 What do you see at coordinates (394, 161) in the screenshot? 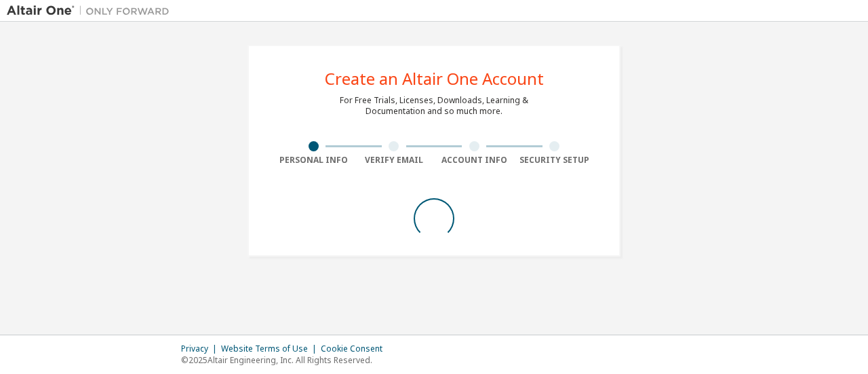
I see `div: Verify Email` at bounding box center [394, 161].